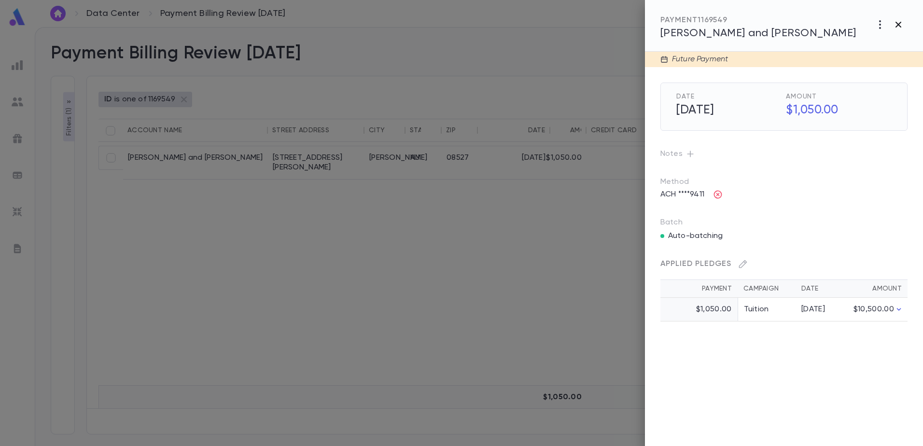 This screenshot has height=446, width=923. I want to click on span: Amount, so click(838, 97).